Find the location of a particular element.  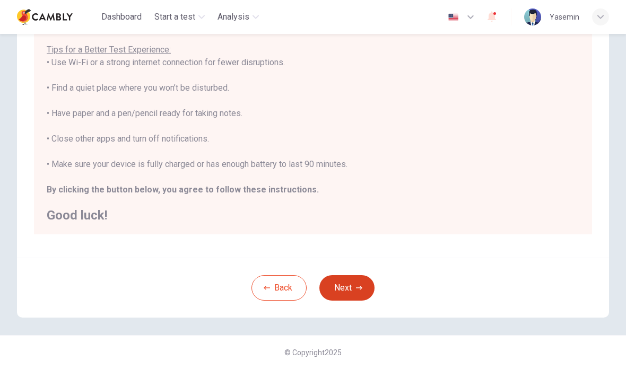

a: Dashboard is located at coordinates (122, 17).